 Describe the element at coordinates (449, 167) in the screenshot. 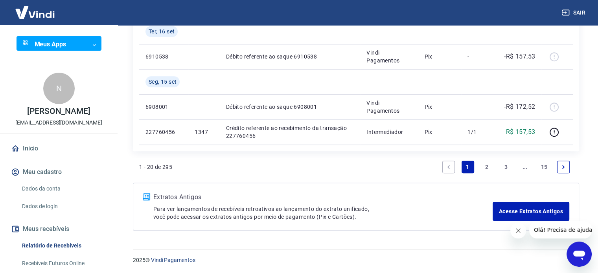

I see `a: Previous page` at that location.